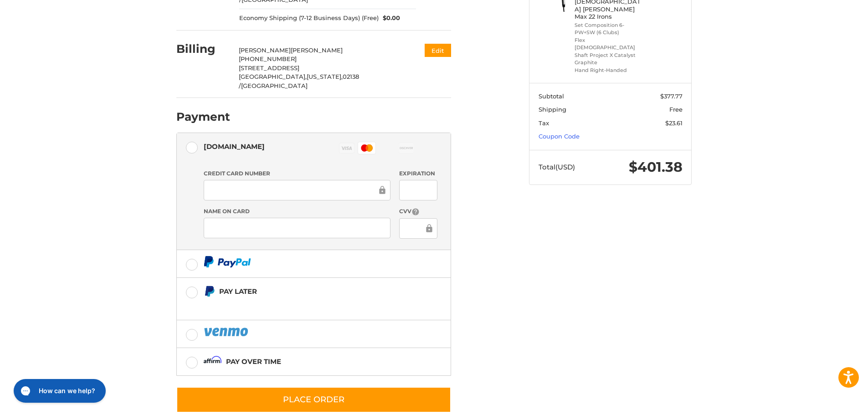 This screenshot has width=868, height=415. Describe the element at coordinates (213, 362) in the screenshot. I see `img: Affirm icon` at that location.